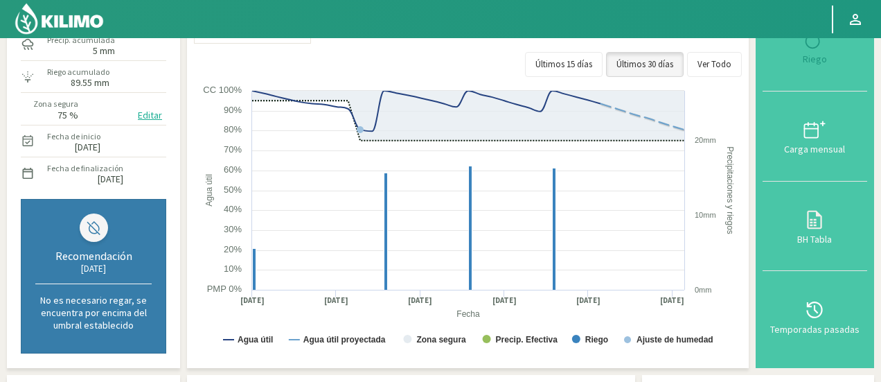 This screenshot has height=382, width=881. What do you see at coordinates (814, 316) in the screenshot?
I see `button: Temporadas pasadas` at bounding box center [814, 316].